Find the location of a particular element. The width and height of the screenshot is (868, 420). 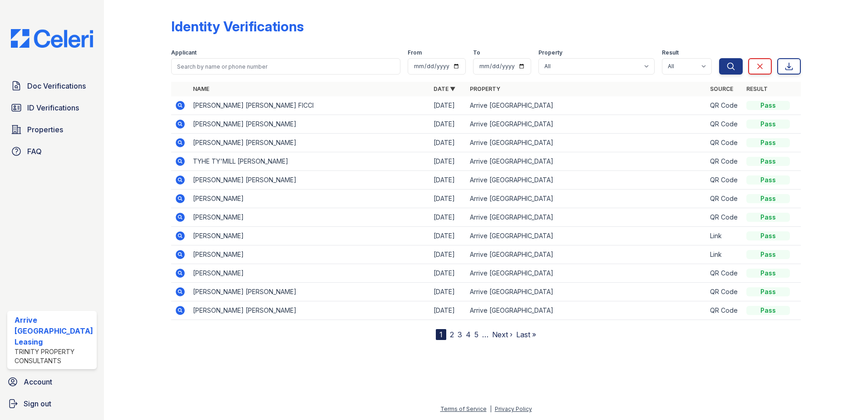

button: Sign out is located at coordinates (52, 404).